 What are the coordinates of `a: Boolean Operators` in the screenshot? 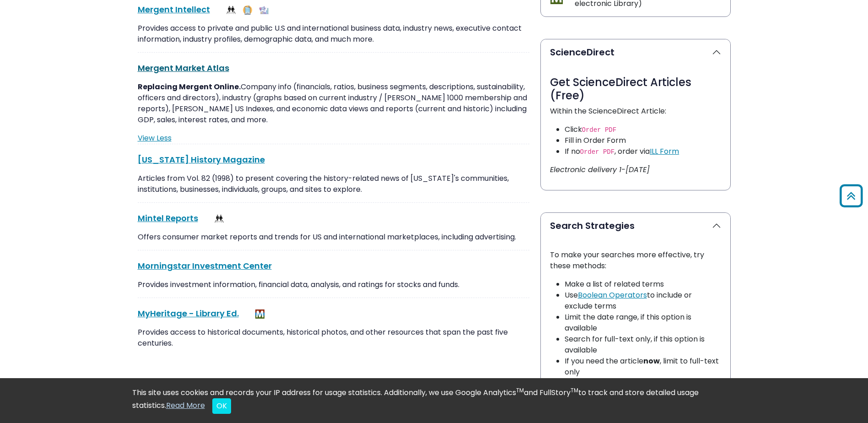 It's located at (613, 295).